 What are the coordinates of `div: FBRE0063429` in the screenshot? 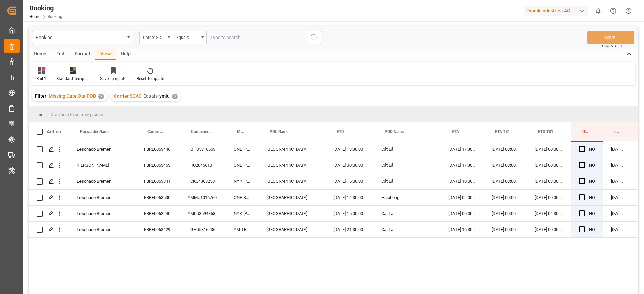 It's located at (158, 229).